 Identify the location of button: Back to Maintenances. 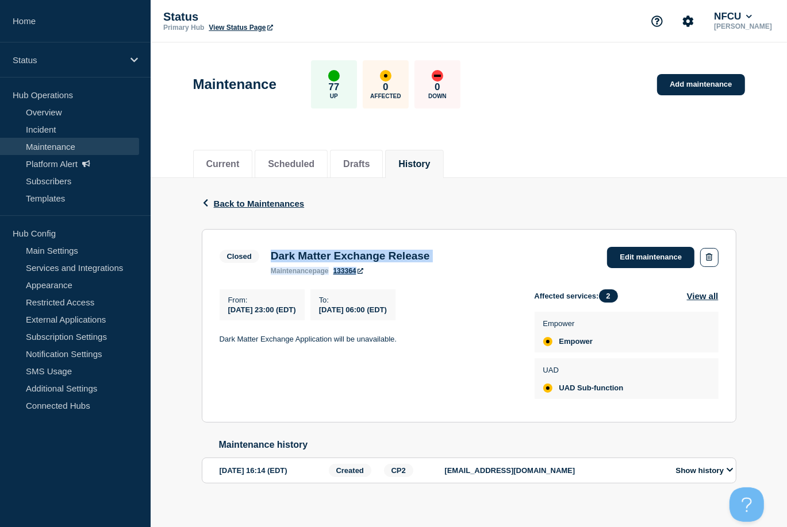
(253, 203).